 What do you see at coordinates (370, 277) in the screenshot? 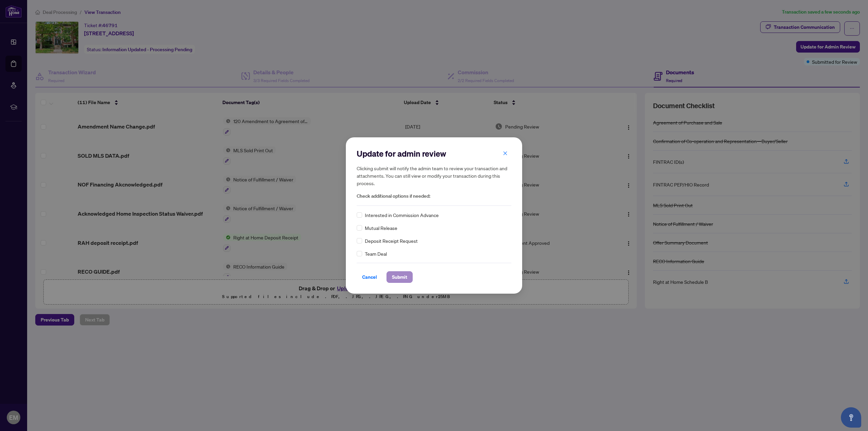
I see `button: Cancel` at bounding box center [370, 277].